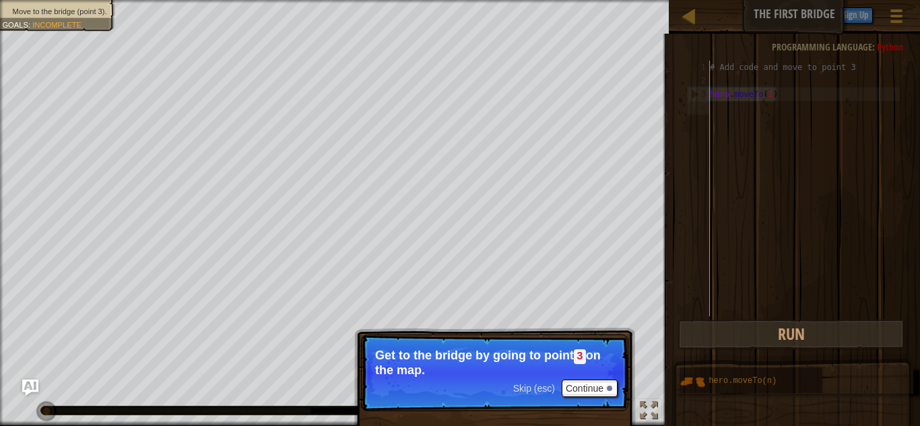 This screenshot has width=920, height=426. I want to click on div: 1, so click(698, 67).